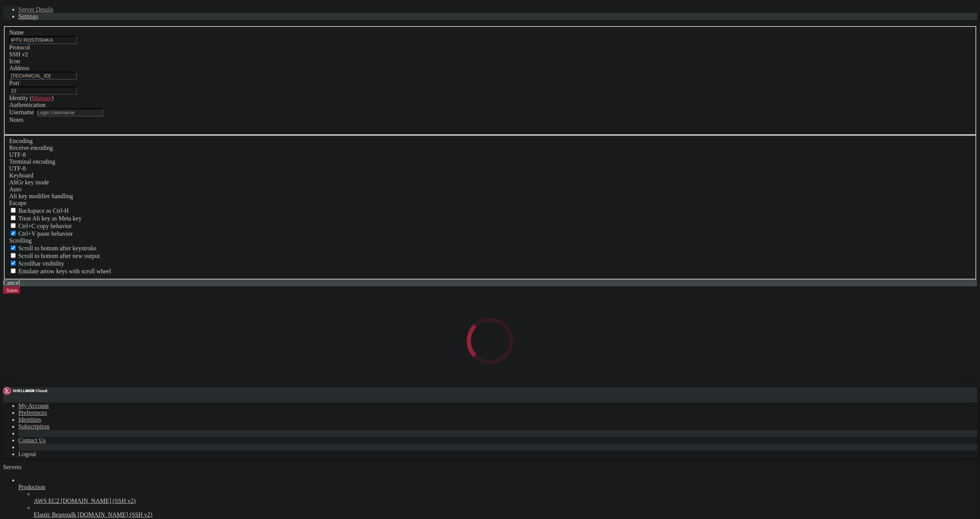 This screenshot has height=519, width=980. What do you see at coordinates (59, 255) in the screenshot?
I see `span: Scroll to bottom after new output` at bounding box center [59, 255].